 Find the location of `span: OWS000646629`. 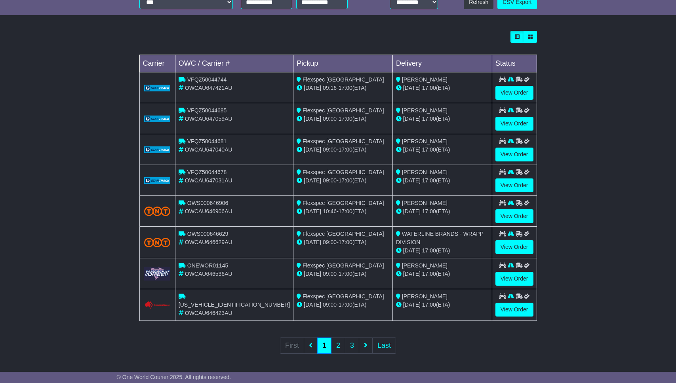

span: OWS000646629 is located at coordinates (208, 234).